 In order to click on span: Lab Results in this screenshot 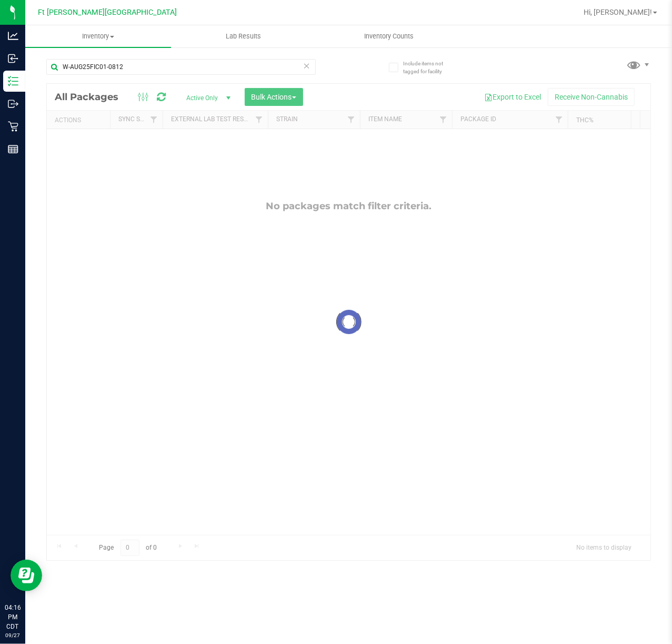, I will do `click(243, 36)`.